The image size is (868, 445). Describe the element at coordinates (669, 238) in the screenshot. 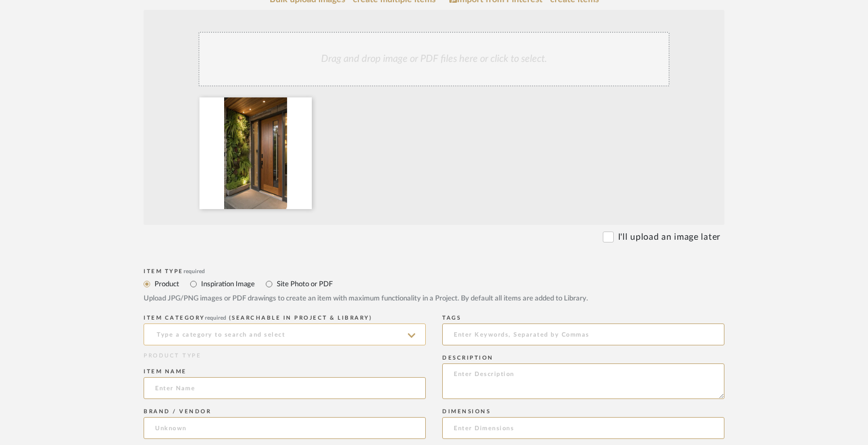

I see `label: I'll upload an image later` at that location.